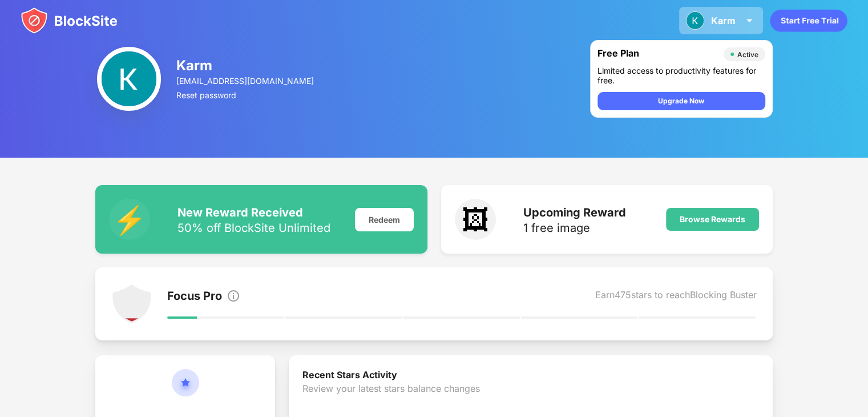  I want to click on img: blocksite-icon.svg, so click(69, 20).